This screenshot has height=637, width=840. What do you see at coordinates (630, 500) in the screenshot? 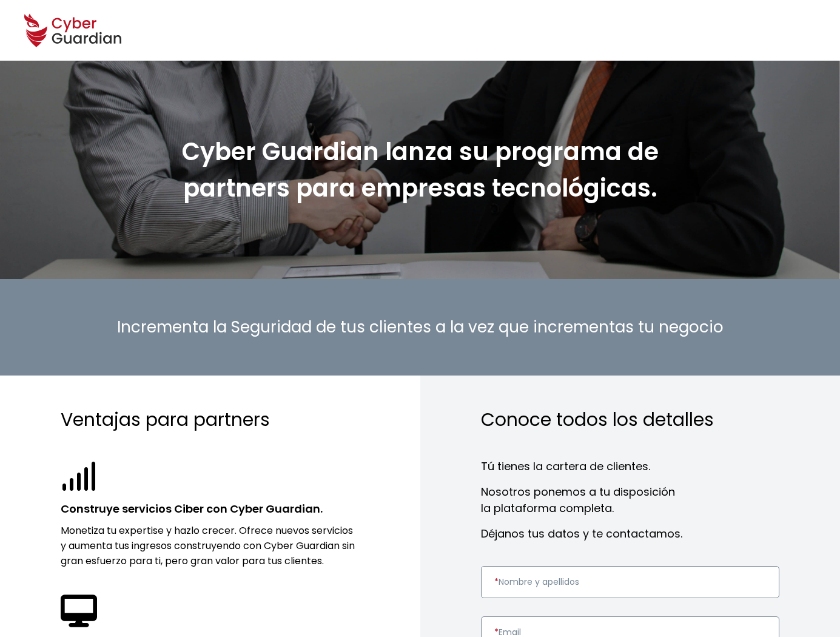
I see `h4: Nosotros ponemos a tu disposición la plataforma completa.` at bounding box center [630, 500].